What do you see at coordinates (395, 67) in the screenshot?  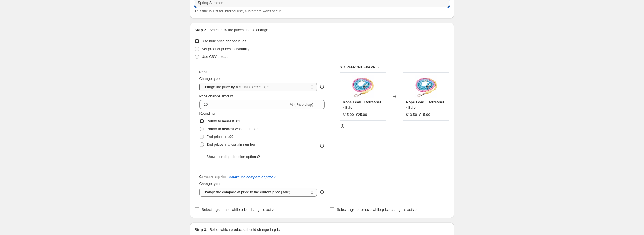 I see `h6: STOREFRONT EXAMPLE` at bounding box center [395, 67].